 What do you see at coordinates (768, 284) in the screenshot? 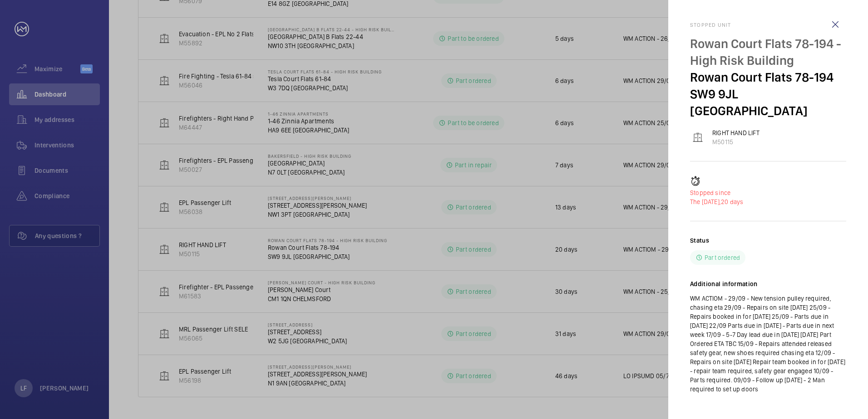
I see `h2: Additional information` at bounding box center [768, 284].